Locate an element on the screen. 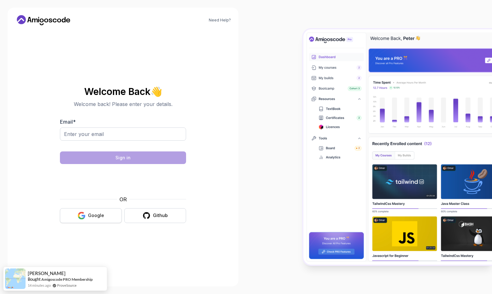 Image resolution: width=492 pixels, height=294 pixels. a: ProveSource is located at coordinates (67, 285).